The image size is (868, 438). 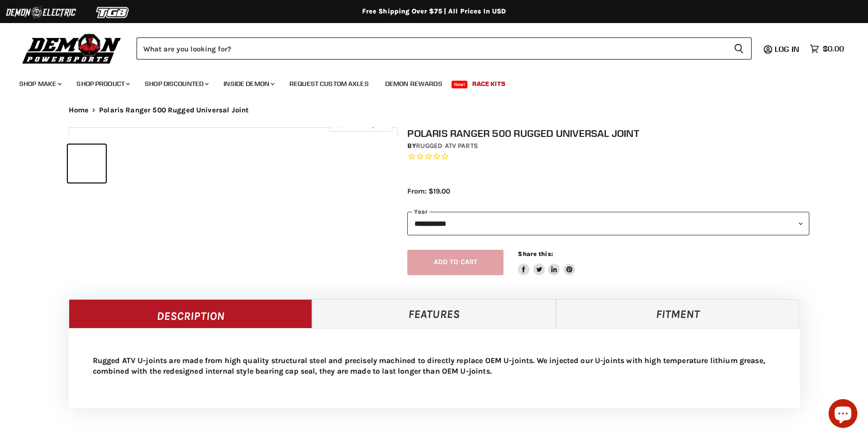 What do you see at coordinates (434, 314) in the screenshot?
I see `a: Features` at bounding box center [434, 314].